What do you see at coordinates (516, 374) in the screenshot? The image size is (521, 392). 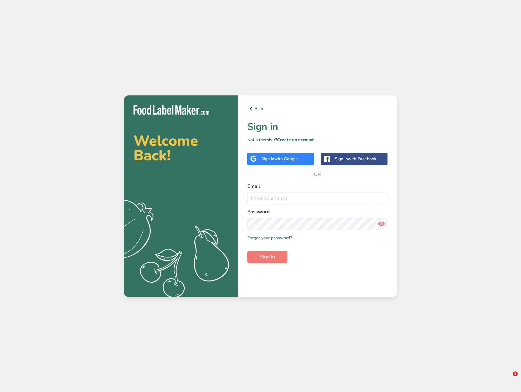 I see `span: 1` at bounding box center [516, 374].